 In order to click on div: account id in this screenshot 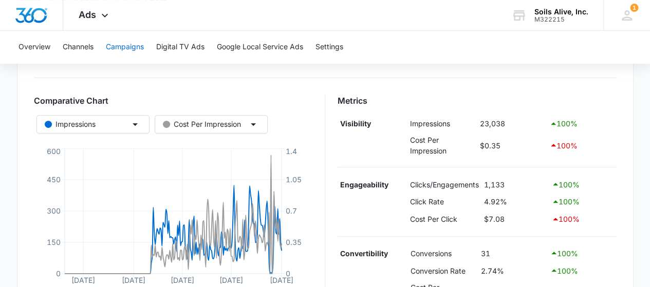, I will do `click(561, 20)`.